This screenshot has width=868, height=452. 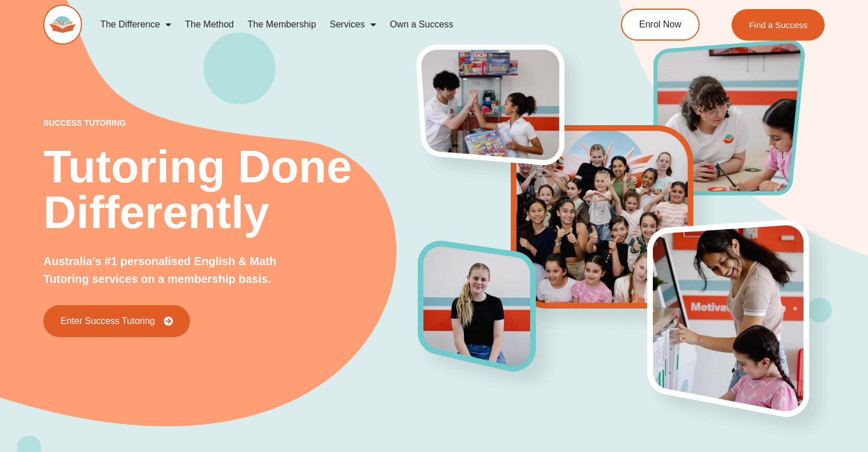 What do you see at coordinates (661, 25) in the screenshot?
I see `span: Enrol Now` at bounding box center [661, 25].